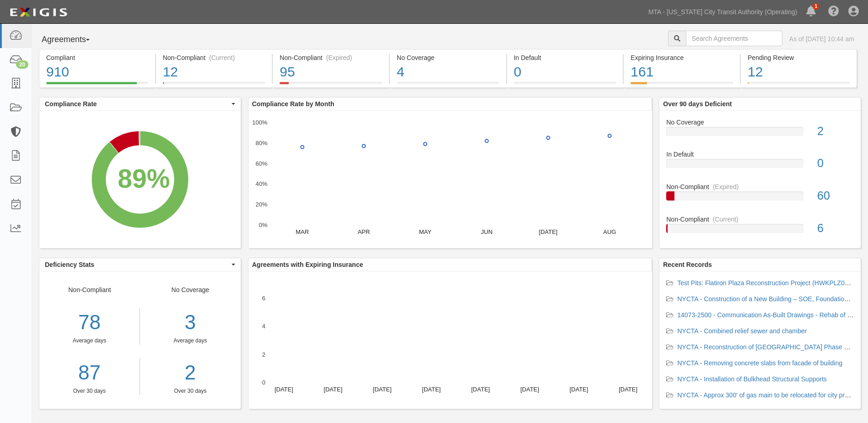  I want to click on b: Compliance Rate by Month, so click(293, 104).